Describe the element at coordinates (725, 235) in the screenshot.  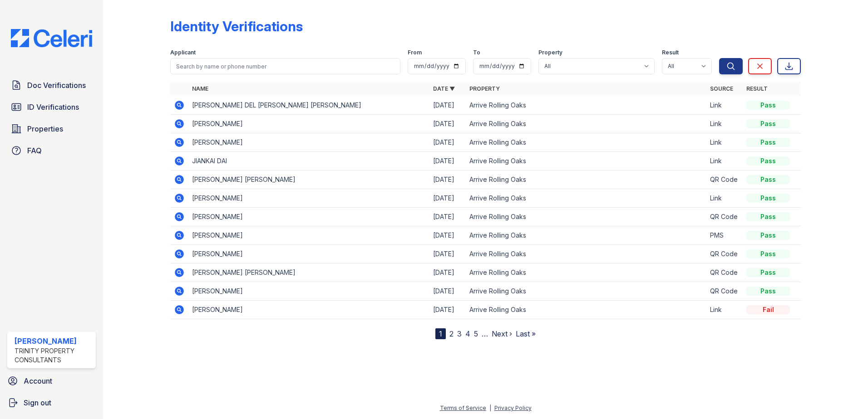
I see `td: PMS` at that location.